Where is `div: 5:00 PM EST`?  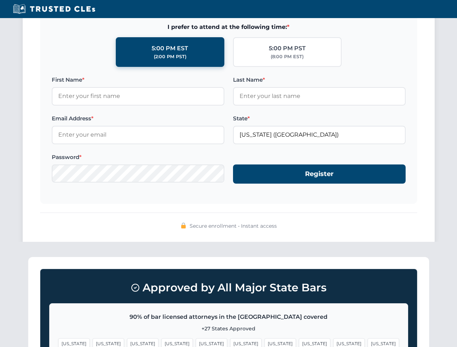
div: 5:00 PM EST is located at coordinates (170, 48).